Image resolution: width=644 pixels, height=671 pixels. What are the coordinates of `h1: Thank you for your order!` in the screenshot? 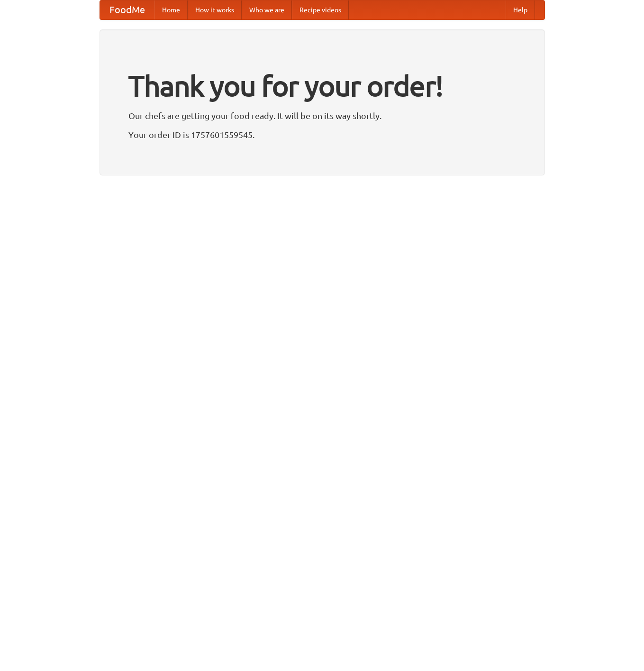 It's located at (322, 86).